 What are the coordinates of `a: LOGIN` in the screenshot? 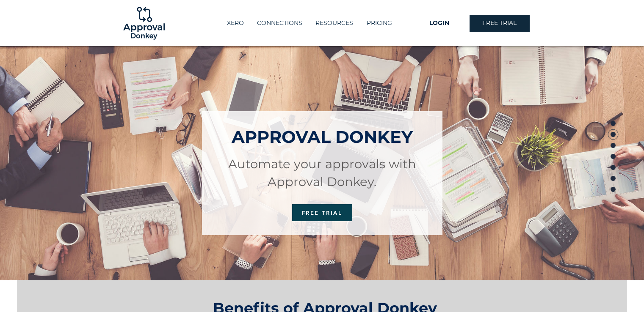 It's located at (439, 23).